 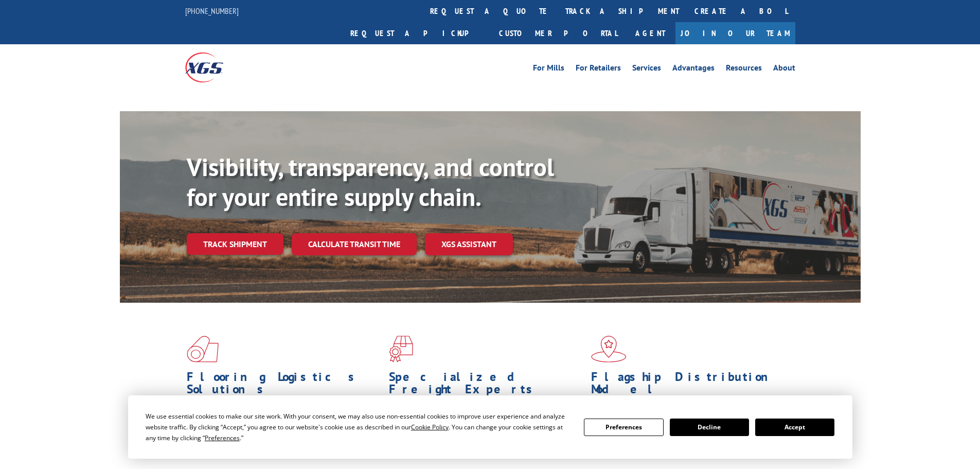 What do you see at coordinates (417, 33) in the screenshot?
I see `a: Request a pickup` at bounding box center [417, 33].